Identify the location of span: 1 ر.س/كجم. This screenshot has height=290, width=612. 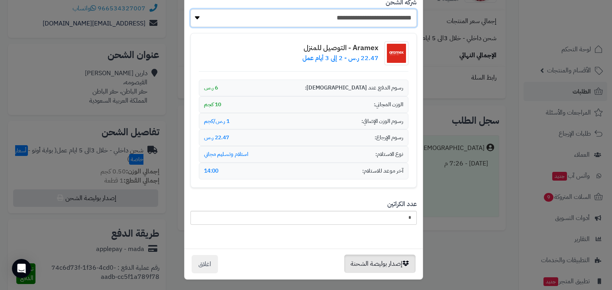
(217, 121).